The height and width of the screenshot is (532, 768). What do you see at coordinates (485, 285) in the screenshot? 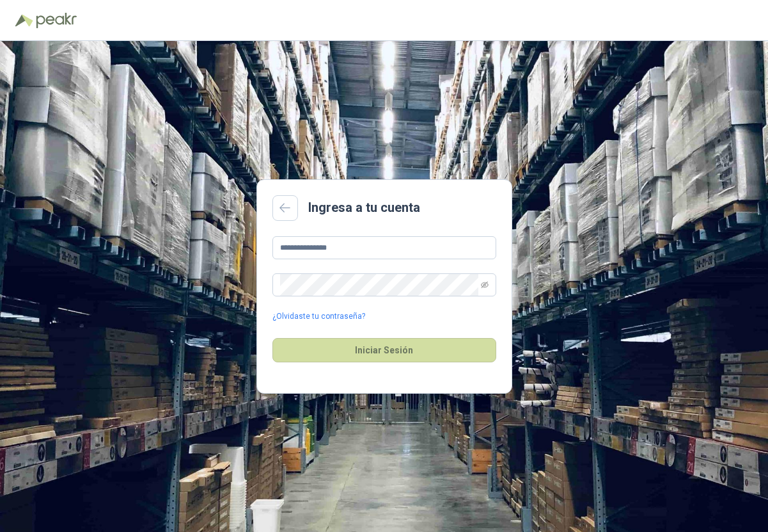
I see `span: eye-invisible` at bounding box center [485, 285].